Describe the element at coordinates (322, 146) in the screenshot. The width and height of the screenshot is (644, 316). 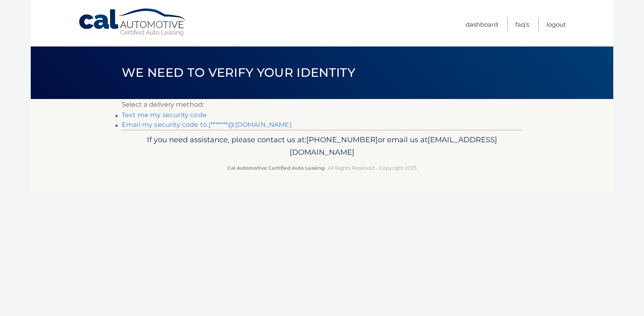
I see `p: If you need assistance, please contact us at: or email us at` at that location.